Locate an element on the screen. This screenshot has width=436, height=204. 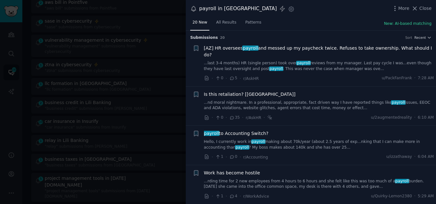
span: 35 is located at coordinates (234, 118).